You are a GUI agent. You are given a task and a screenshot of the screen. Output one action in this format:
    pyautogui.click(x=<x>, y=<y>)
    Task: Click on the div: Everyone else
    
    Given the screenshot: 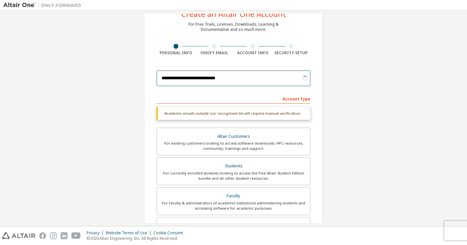 What is the action you would take?
    pyautogui.click(x=234, y=226)
    